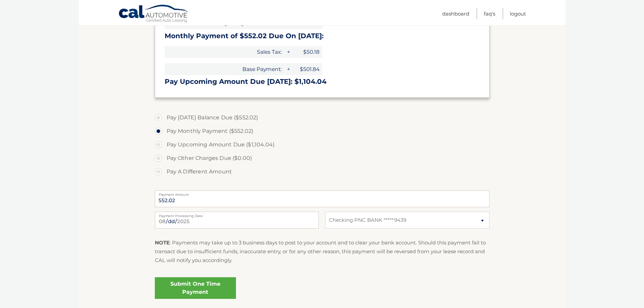  Describe the element at coordinates (195, 288) in the screenshot. I see `a: Submit One Time Payment` at that location.